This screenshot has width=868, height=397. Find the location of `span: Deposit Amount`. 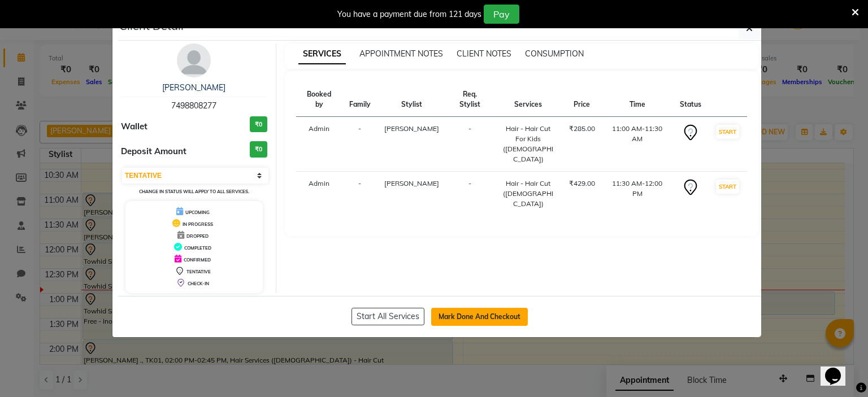

span: Deposit Amount is located at coordinates (154, 151).